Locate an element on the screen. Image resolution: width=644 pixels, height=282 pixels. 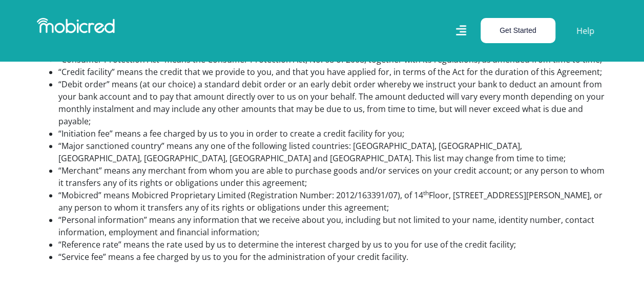
a: Help is located at coordinates (585, 31).